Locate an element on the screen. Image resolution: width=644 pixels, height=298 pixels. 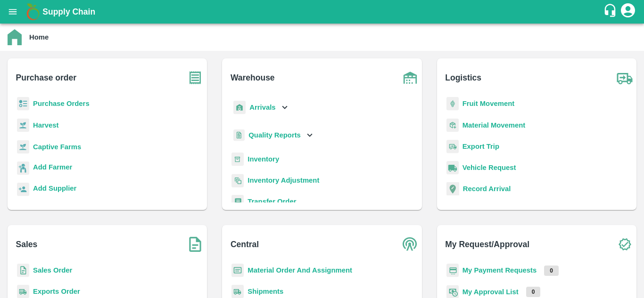
div: account of current user is located at coordinates (628, 12).